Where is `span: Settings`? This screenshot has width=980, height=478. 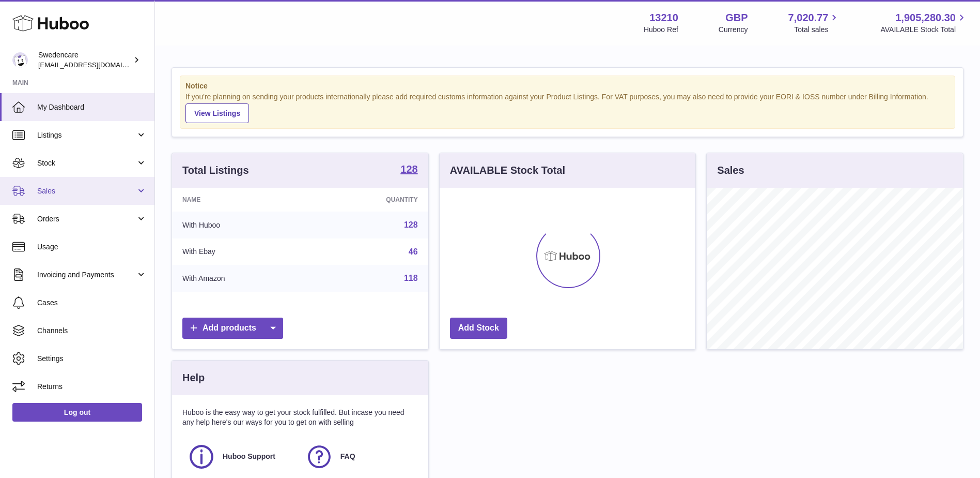 span: Settings is located at coordinates (92, 358).